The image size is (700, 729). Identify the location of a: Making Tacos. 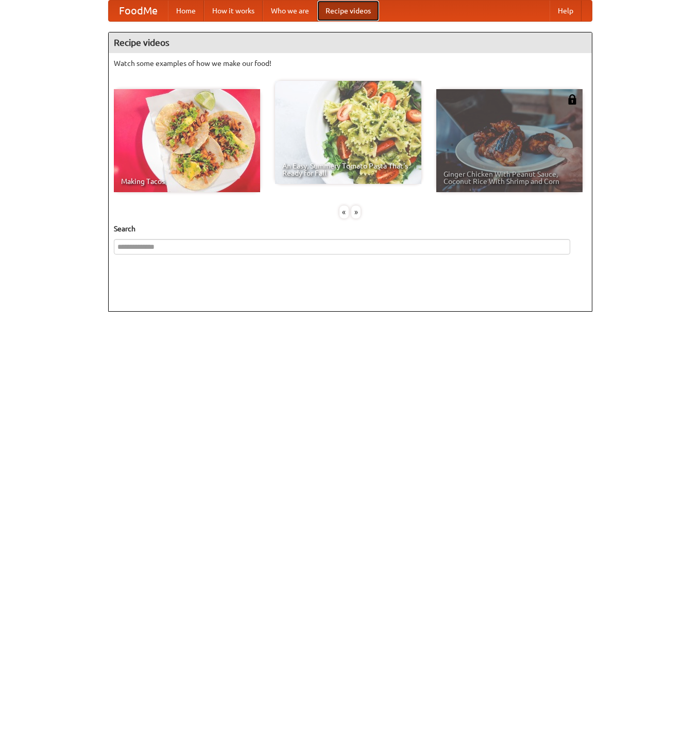
(187, 141).